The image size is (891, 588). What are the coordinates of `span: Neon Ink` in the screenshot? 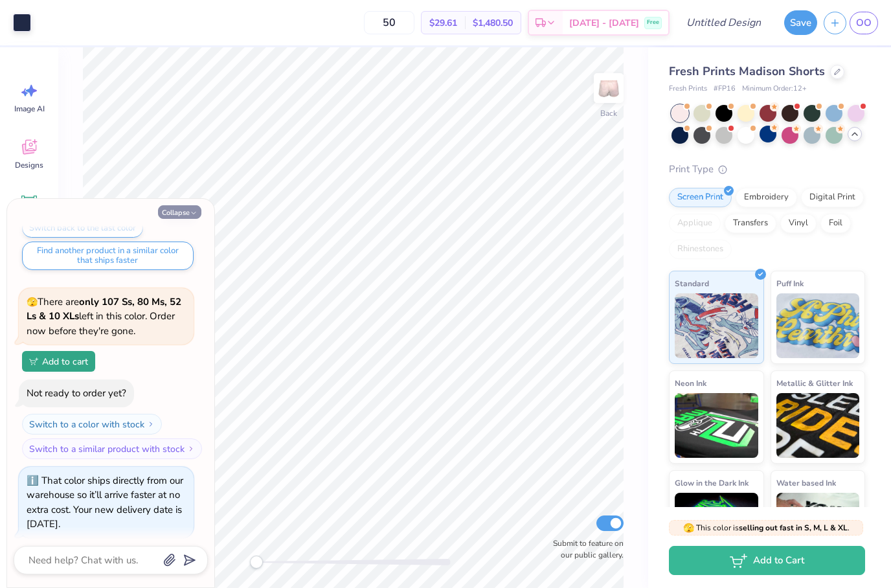 It's located at (690, 383).